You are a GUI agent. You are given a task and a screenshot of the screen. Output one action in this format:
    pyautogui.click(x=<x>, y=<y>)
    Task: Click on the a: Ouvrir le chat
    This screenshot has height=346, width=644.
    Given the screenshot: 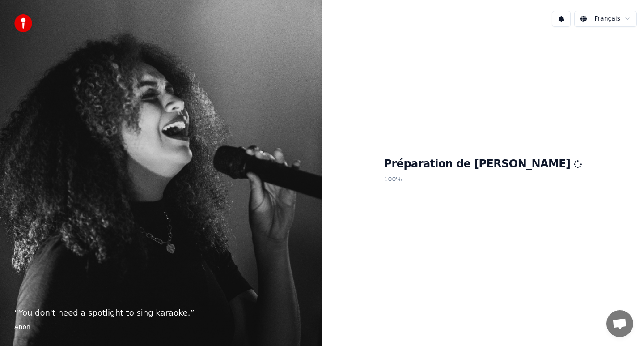 What is the action you would take?
    pyautogui.click(x=620, y=323)
    